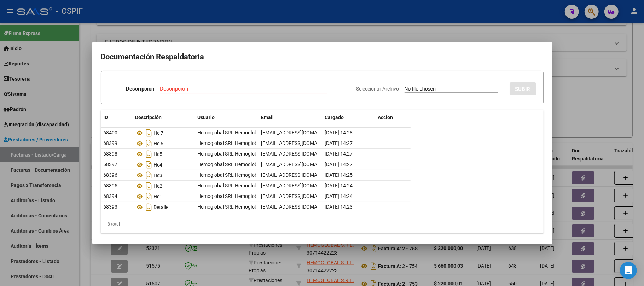 This screenshot has width=644, height=286. What do you see at coordinates (164, 165) in the screenshot?
I see `div: Hc4` at bounding box center [164, 165].